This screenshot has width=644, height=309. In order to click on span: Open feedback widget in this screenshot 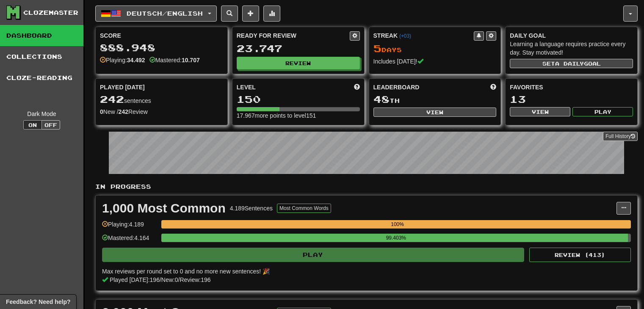, I will do `click(38, 302)`.